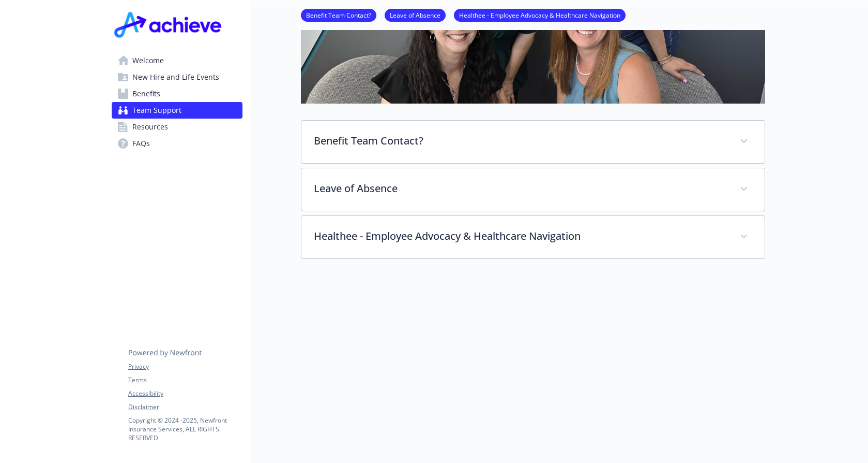  Describe the element at coordinates (177, 77) in the screenshot. I see `a: New Hire and Life Events` at that location.